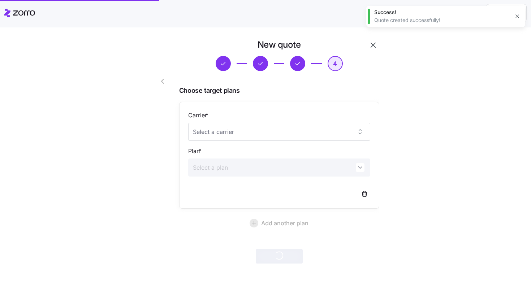 This screenshot has width=531, height=300. What do you see at coordinates (199, 115) in the screenshot?
I see `label: Carrier` at bounding box center [199, 115].